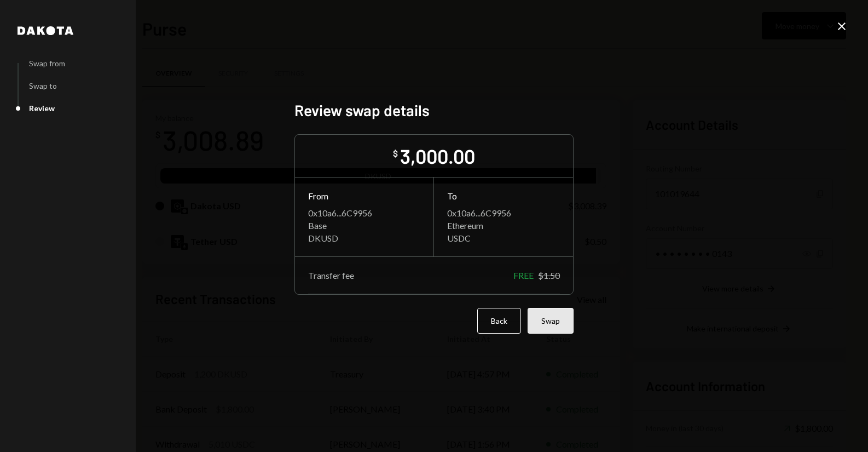  I want to click on h2: Review swap details, so click(434, 110).